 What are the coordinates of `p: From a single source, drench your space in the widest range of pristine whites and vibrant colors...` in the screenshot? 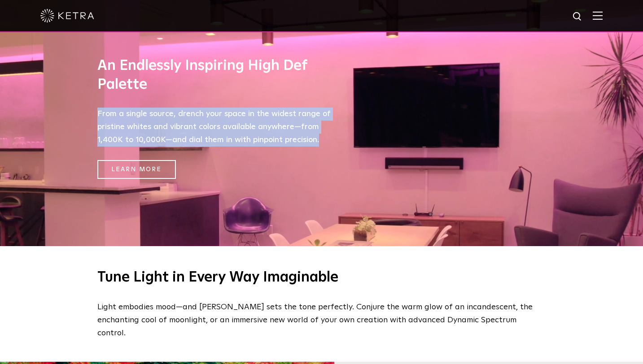 It's located at (214, 127).